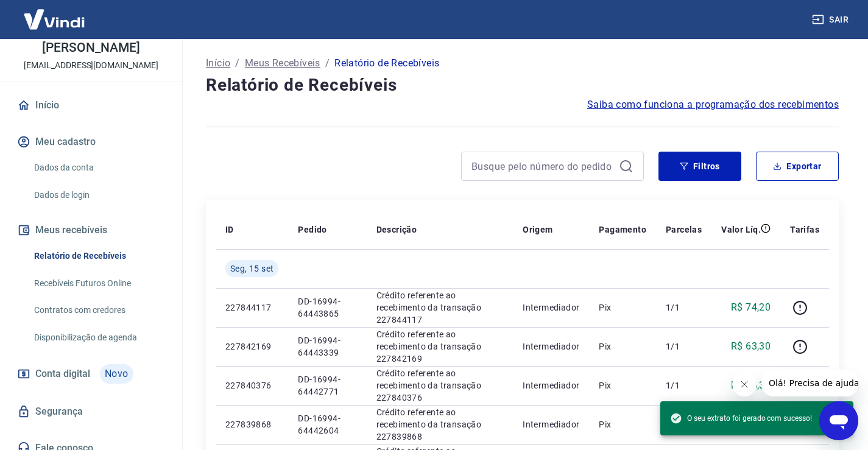 Image resolution: width=868 pixels, height=450 pixels. Describe the element at coordinates (740, 230) in the screenshot. I see `p: Valor Líq.` at that location.